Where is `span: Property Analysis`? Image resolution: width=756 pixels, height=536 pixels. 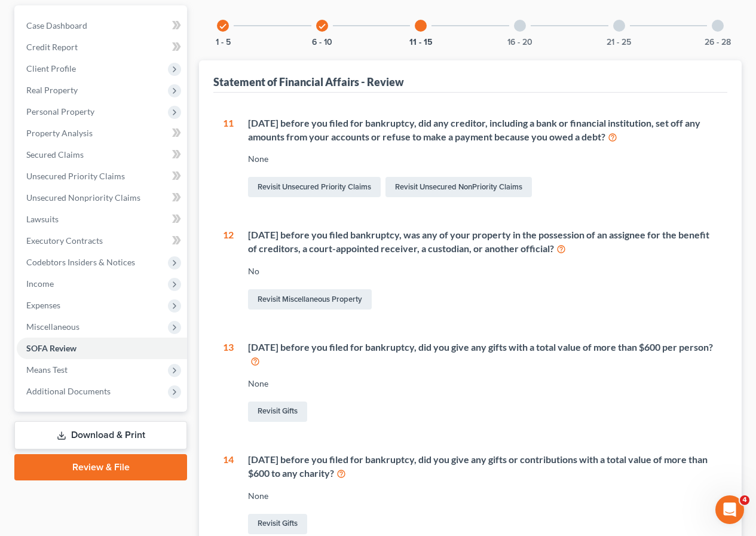
span: Property Analysis is located at coordinates (59, 132).